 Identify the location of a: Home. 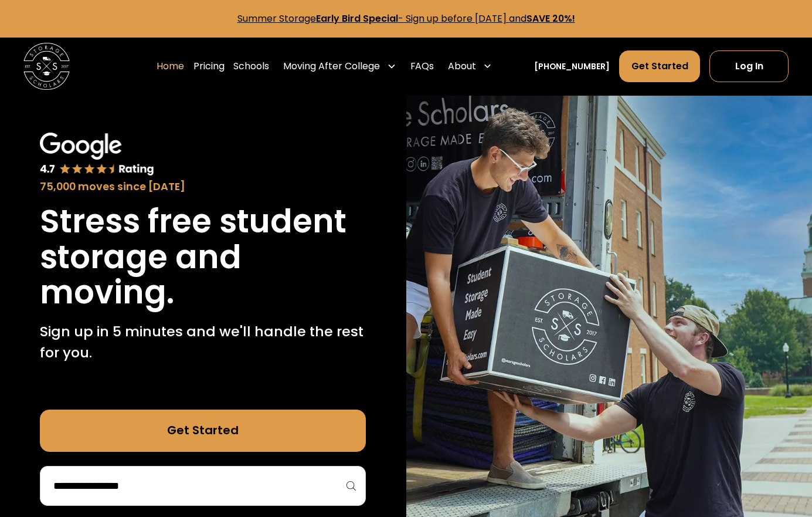
(170, 66).